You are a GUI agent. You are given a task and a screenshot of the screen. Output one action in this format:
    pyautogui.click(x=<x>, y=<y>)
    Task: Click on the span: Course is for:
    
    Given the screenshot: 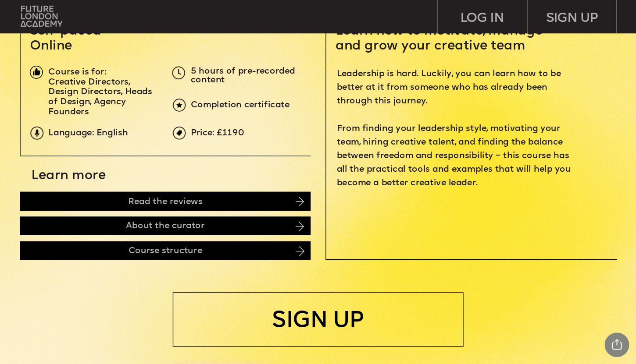 What is the action you would take?
    pyautogui.click(x=77, y=72)
    